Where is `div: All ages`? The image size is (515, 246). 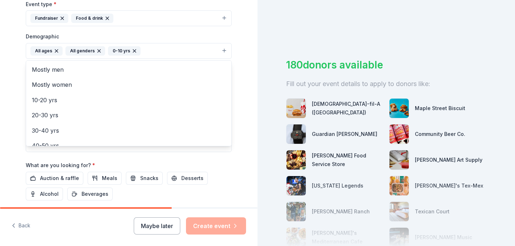
div: All ages is located at coordinates (47, 51).